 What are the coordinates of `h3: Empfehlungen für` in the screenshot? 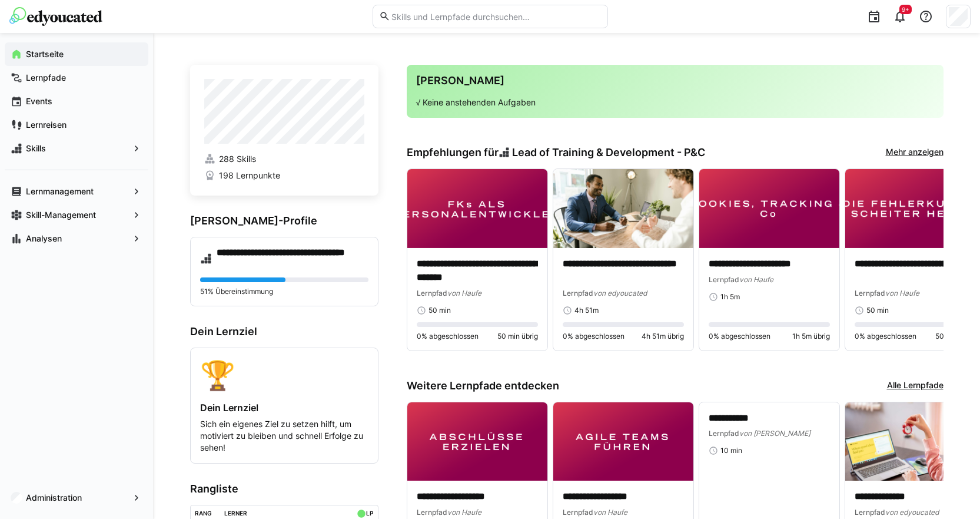 It's located at (556, 152).